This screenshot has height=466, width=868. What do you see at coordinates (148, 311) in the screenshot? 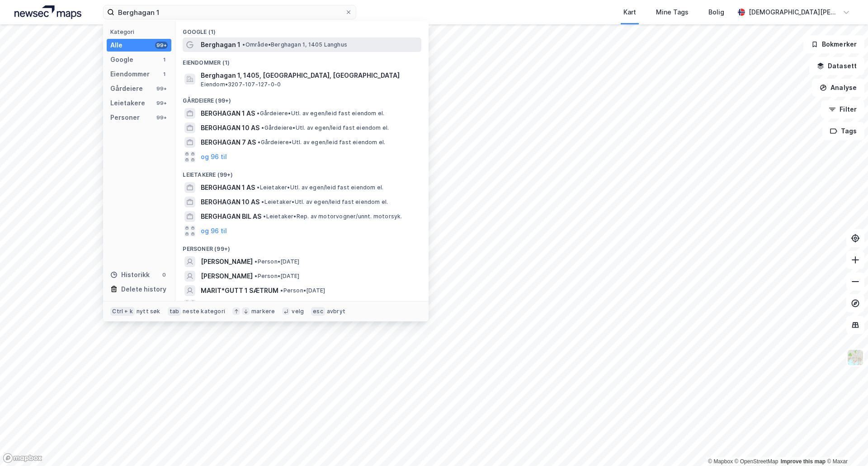
I see `div: nytt søk` at bounding box center [148, 311].